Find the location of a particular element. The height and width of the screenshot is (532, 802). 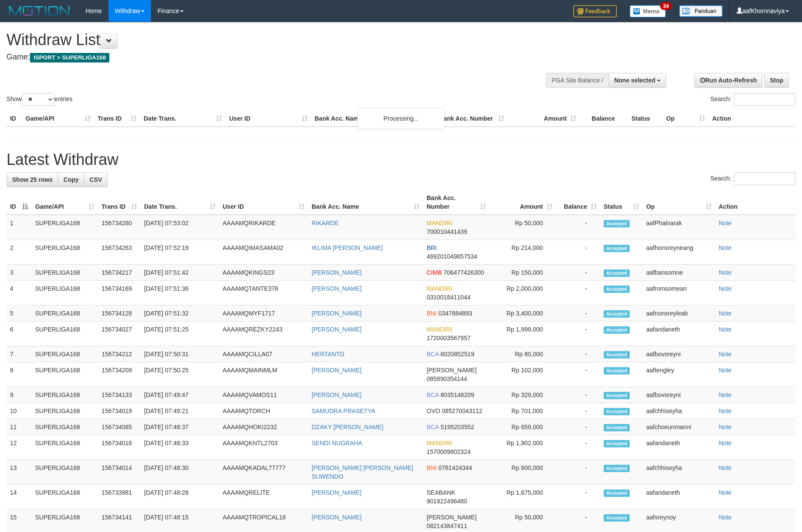

td: AAAAMQKADAL77777 is located at coordinates (263, 472).